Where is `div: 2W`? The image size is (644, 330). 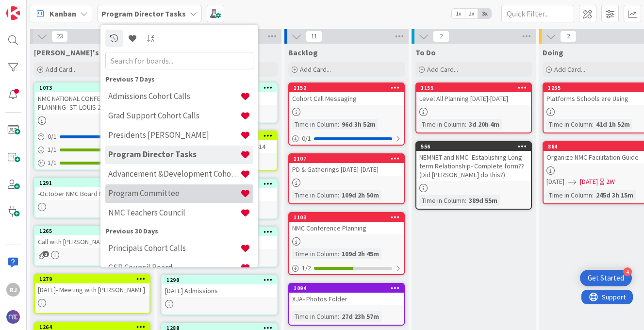
div: 2W is located at coordinates (610, 181).